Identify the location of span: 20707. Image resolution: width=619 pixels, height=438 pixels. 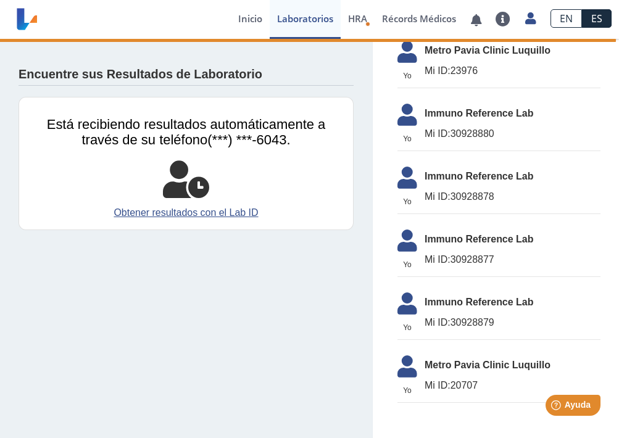
(512, 386).